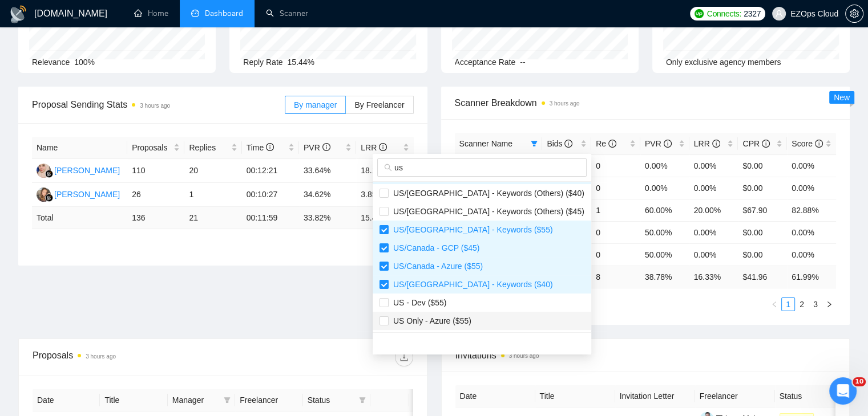 The width and height of the screenshot is (868, 416). I want to click on span: Connects:, so click(724, 14).